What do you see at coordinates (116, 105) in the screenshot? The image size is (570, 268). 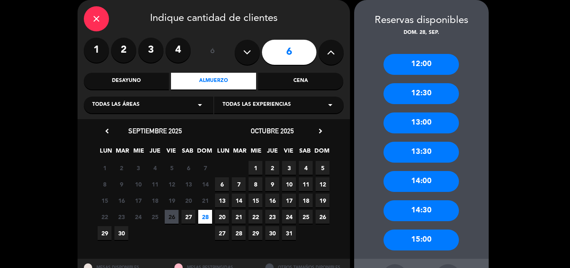 I see `span: Todas las áreas` at bounding box center [116, 105].